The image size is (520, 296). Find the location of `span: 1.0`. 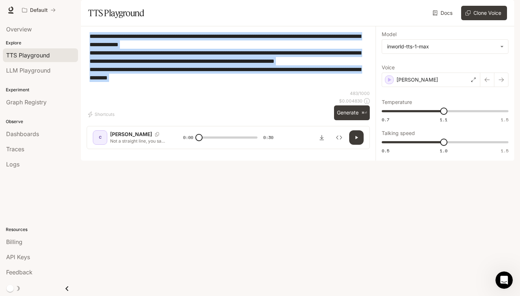

span: 1.0 is located at coordinates (443, 150).